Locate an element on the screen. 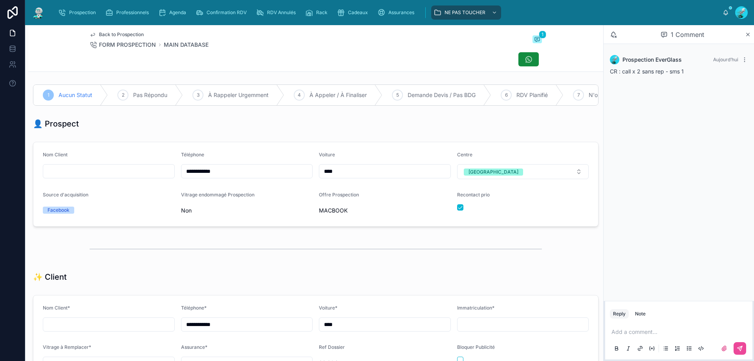 The width and height of the screenshot is (754, 361). span: 7 is located at coordinates (579, 95).